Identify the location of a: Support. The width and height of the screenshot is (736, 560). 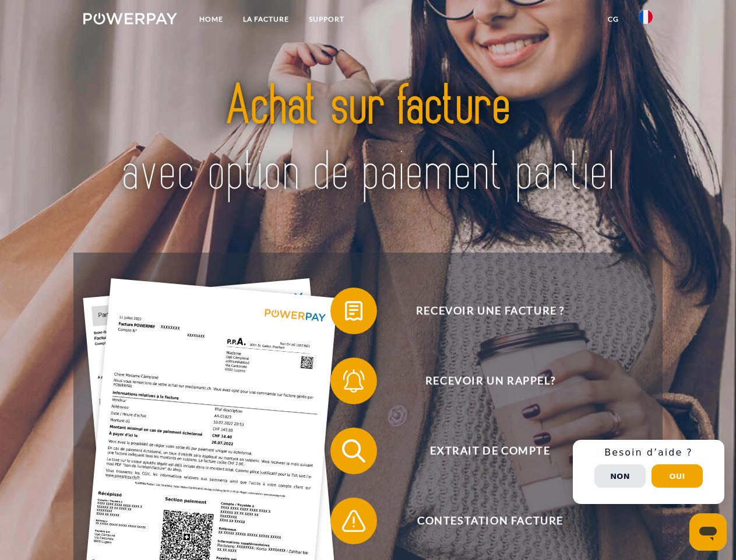
(327, 19).